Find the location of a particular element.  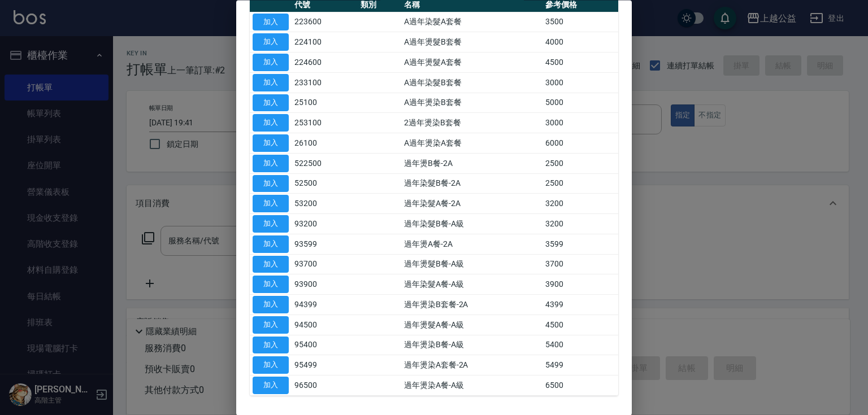

td: 5499 is located at coordinates (580, 365).